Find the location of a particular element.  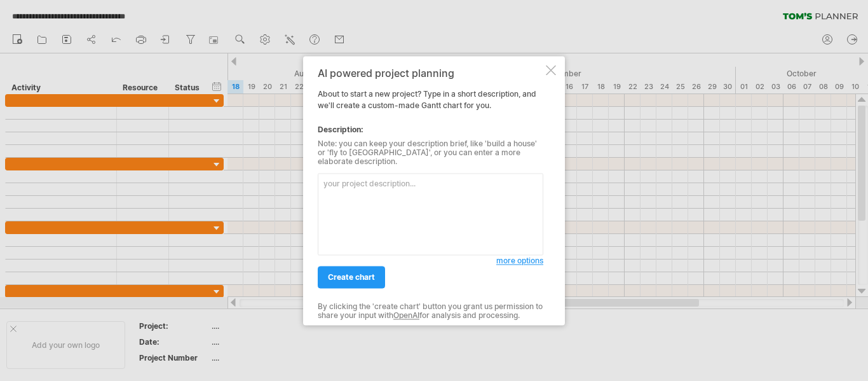

span: create chart is located at coordinates (352, 277).